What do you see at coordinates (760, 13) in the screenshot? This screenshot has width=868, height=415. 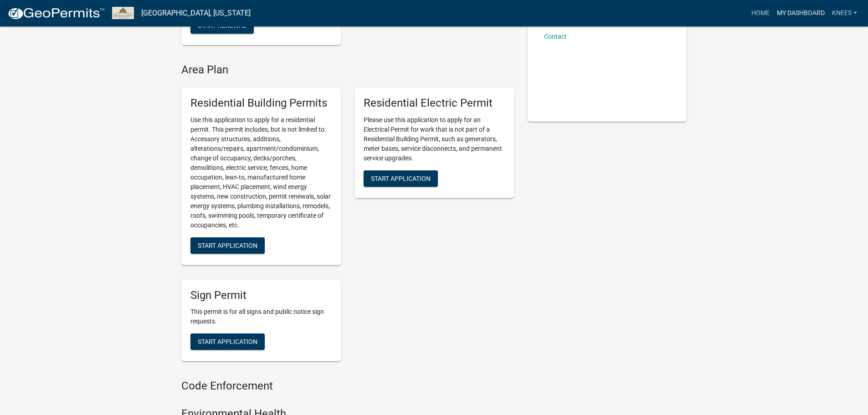 I see `a: Home` at bounding box center [760, 13].